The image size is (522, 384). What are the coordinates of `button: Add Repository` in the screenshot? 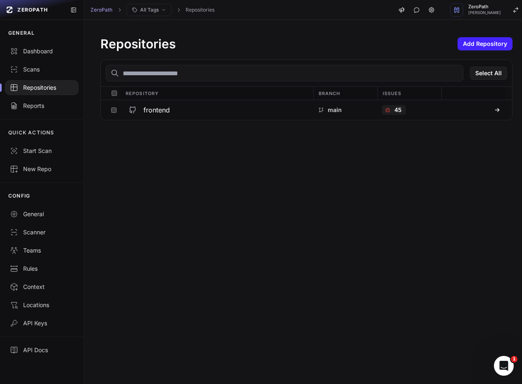 It's located at (485, 44).